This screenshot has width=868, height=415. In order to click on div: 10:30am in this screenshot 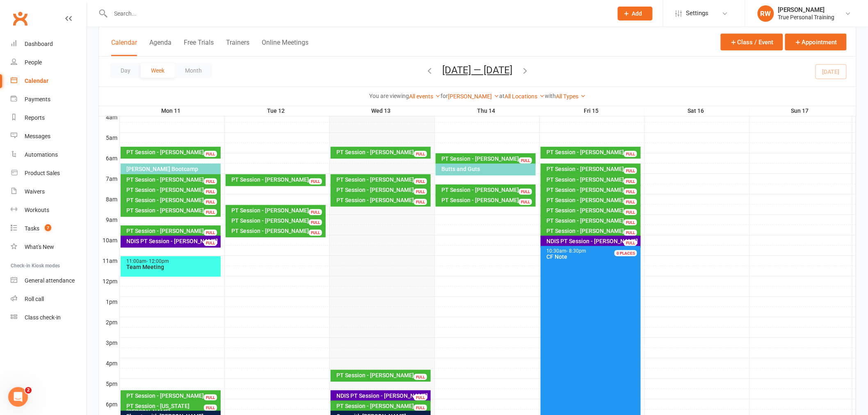, I will do `click(593, 251)`.